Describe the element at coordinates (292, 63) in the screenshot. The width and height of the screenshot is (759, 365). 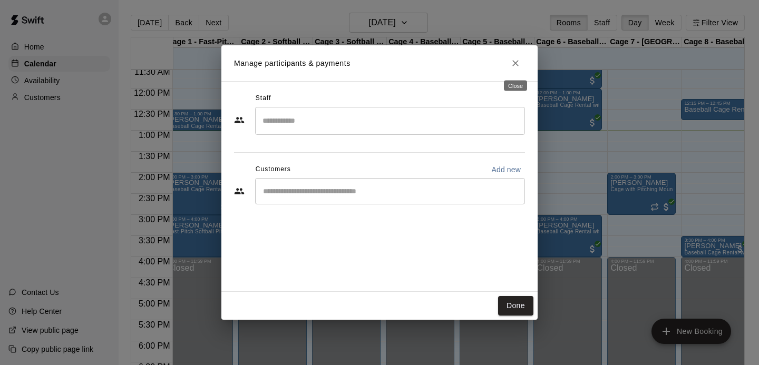
I see `p: Manage participants & payments` at that location.